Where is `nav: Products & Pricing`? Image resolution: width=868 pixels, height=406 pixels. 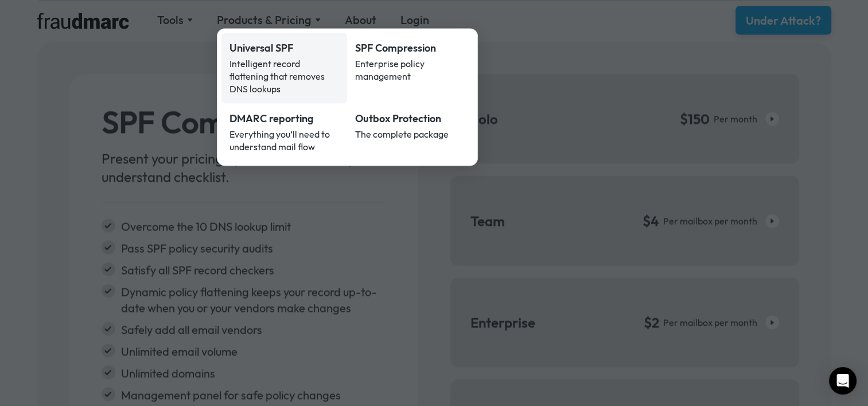
nav: Products & Pricing is located at coordinates (347, 97).